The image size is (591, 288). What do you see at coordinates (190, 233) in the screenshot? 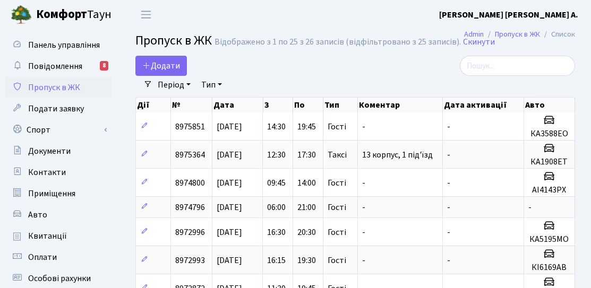
I see `span: 8972996` at bounding box center [190, 233].